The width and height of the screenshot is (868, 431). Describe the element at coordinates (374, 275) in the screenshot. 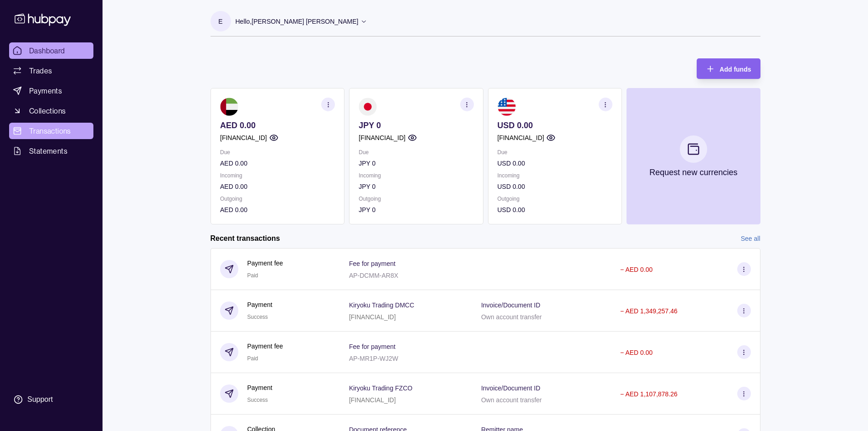

I see `p: AP-DCMM-AR8X` at that location.